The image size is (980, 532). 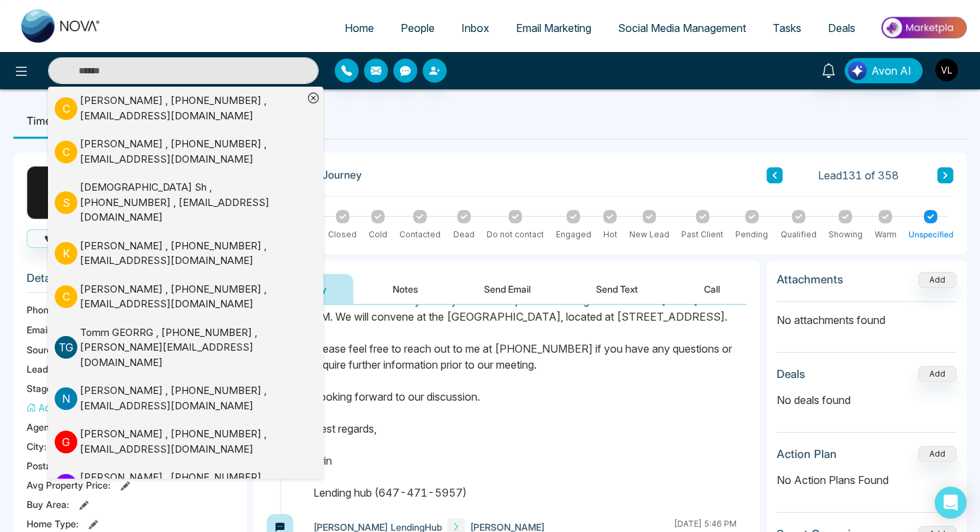 I want to click on p: No attachments found, so click(x=866, y=315).